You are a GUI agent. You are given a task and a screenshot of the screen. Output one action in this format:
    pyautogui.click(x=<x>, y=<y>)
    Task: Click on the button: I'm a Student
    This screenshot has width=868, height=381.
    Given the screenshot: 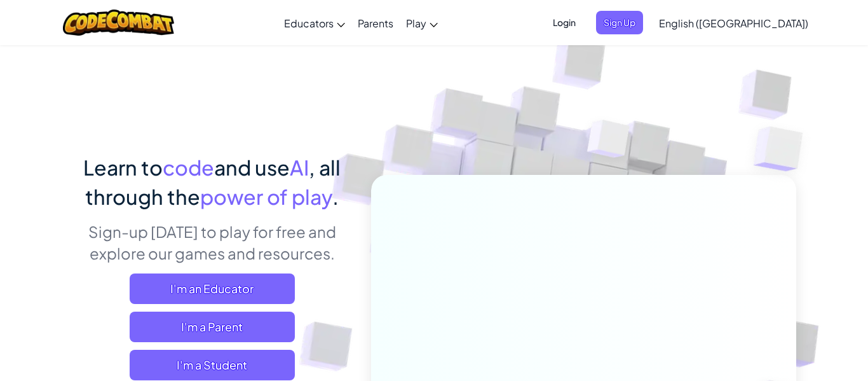 What is the action you would take?
    pyautogui.click(x=213, y=365)
    